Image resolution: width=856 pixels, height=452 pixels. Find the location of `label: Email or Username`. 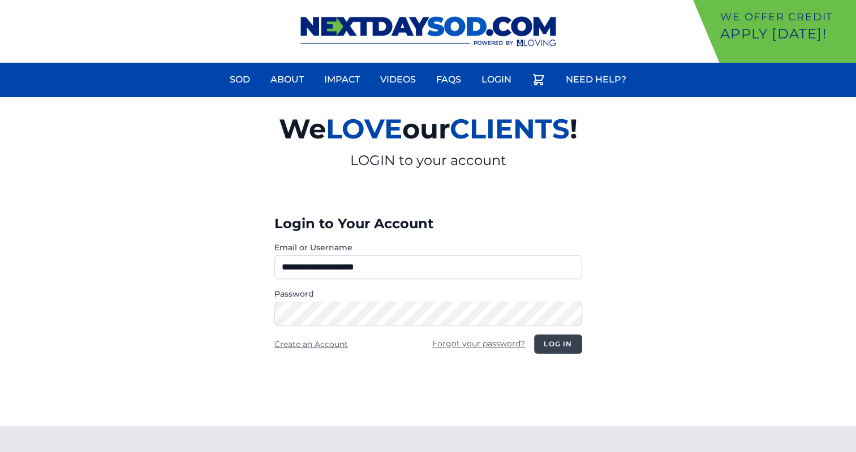

label: Email or Username is located at coordinates (428, 248).